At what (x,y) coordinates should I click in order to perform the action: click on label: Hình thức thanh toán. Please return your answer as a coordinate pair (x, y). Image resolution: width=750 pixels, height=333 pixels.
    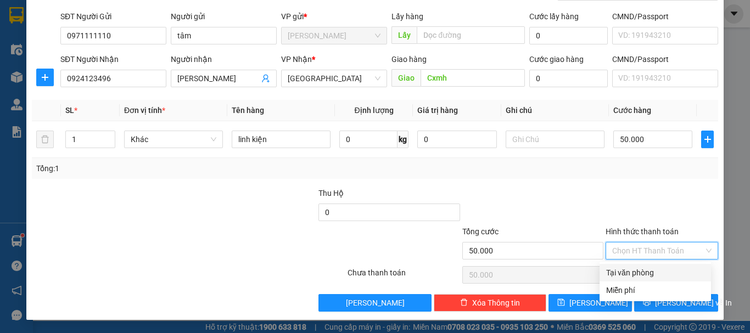
    Looking at the image, I should click on (642, 232).